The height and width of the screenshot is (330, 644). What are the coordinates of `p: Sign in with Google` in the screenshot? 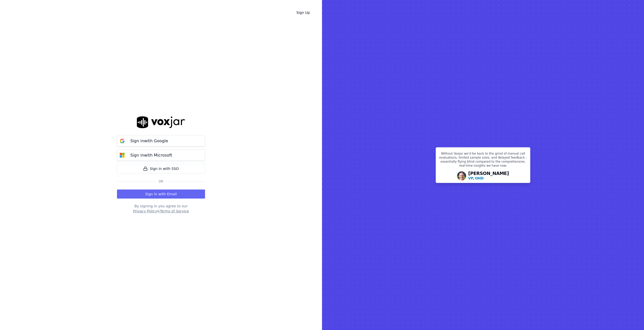 It's located at (149, 141).